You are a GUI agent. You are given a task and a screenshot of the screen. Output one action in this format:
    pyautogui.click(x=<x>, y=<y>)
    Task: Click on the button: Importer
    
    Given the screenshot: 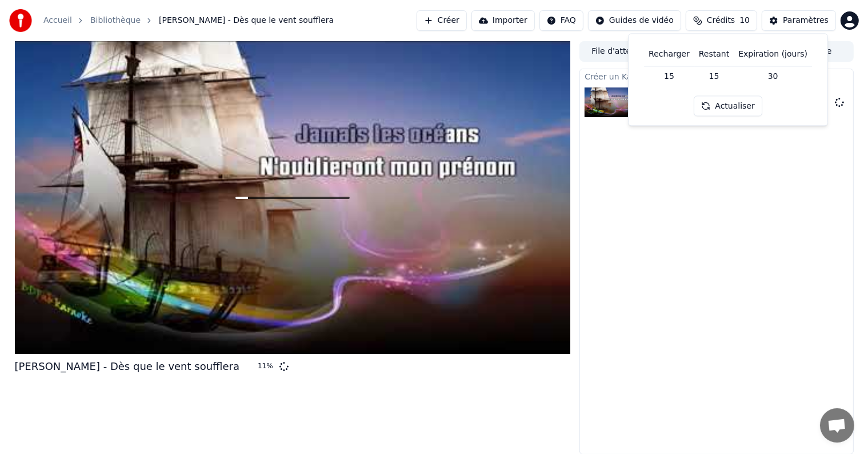 What is the action you would take?
    pyautogui.click(x=503, y=21)
    